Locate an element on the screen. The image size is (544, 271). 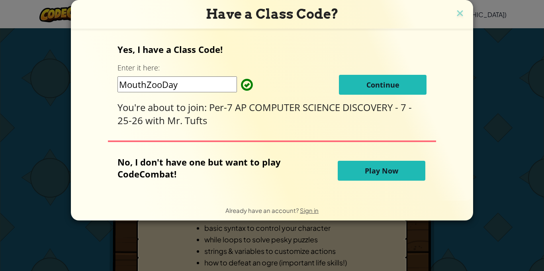
span: Continue is located at coordinates (383, 85).